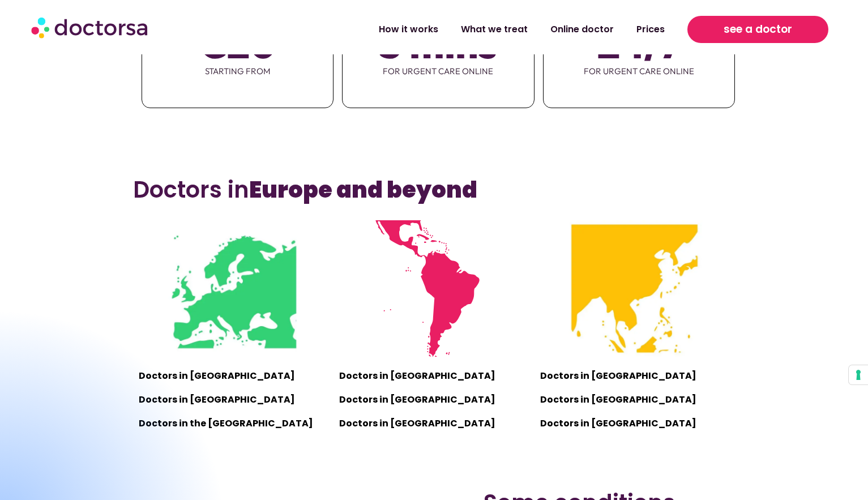  What do you see at coordinates (650, 30) in the screenshot?
I see `a: Prices` at bounding box center [650, 30].